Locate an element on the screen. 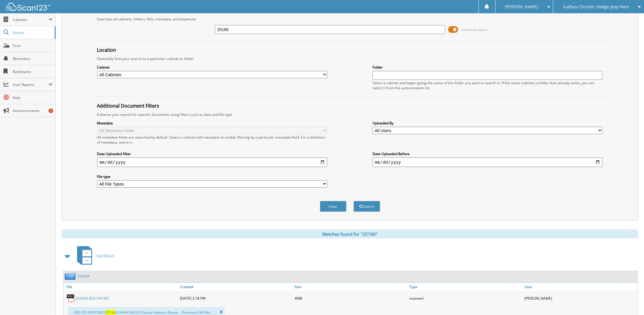  div: Select a cabinet and begin typing the name of the folder you want to search in. If the name match... is located at coordinates (487, 85).